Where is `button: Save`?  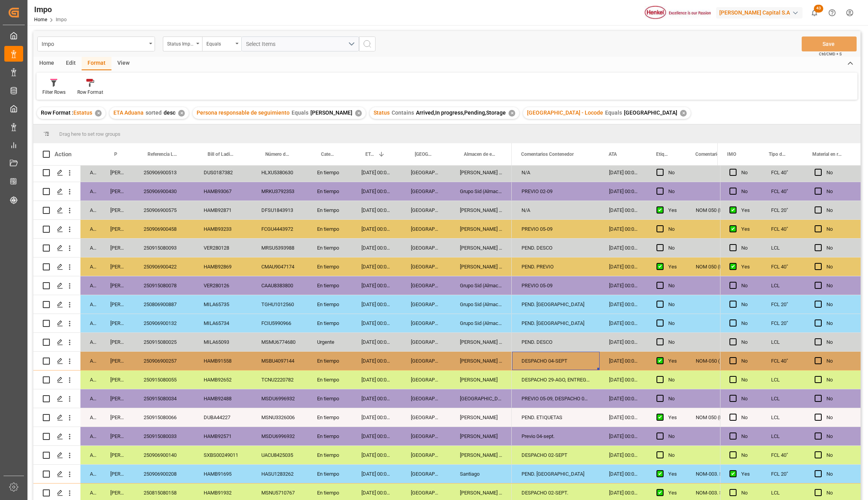
button: Save is located at coordinates (829, 44).